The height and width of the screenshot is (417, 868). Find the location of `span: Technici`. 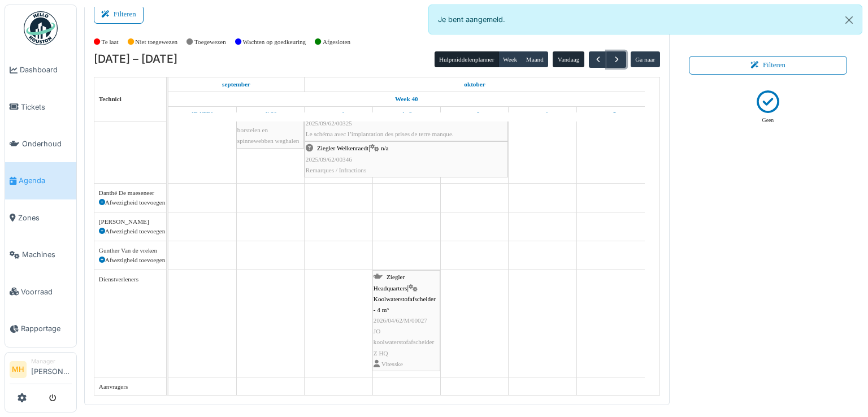

span: Technici is located at coordinates (110, 99).